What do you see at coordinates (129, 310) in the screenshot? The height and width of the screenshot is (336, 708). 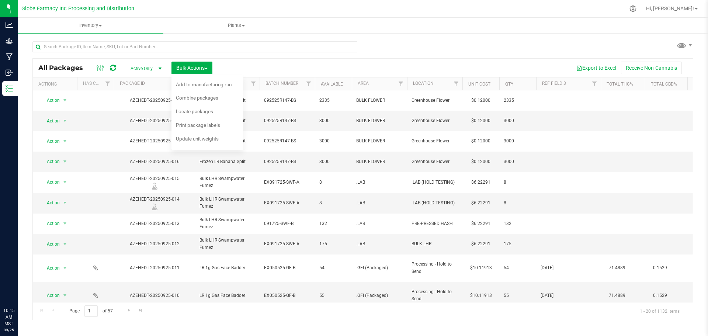 I see `a: Go to the next page` at bounding box center [129, 310].